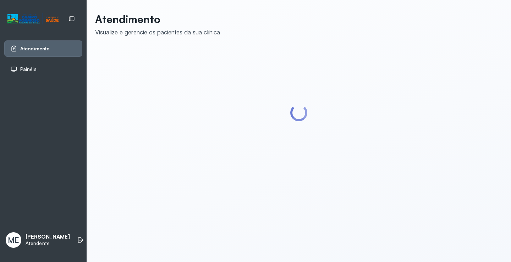 This screenshot has height=262, width=511. What do you see at coordinates (158, 32) in the screenshot?
I see `div: Visualize e gerencie os pacientes da sua clínica` at bounding box center [158, 32].